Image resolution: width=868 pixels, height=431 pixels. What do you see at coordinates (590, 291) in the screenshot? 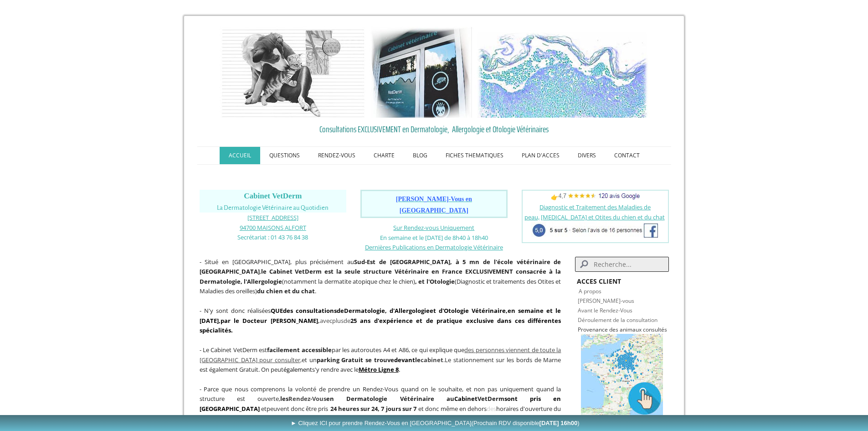
I see `a: A propos` at bounding box center [590, 291].